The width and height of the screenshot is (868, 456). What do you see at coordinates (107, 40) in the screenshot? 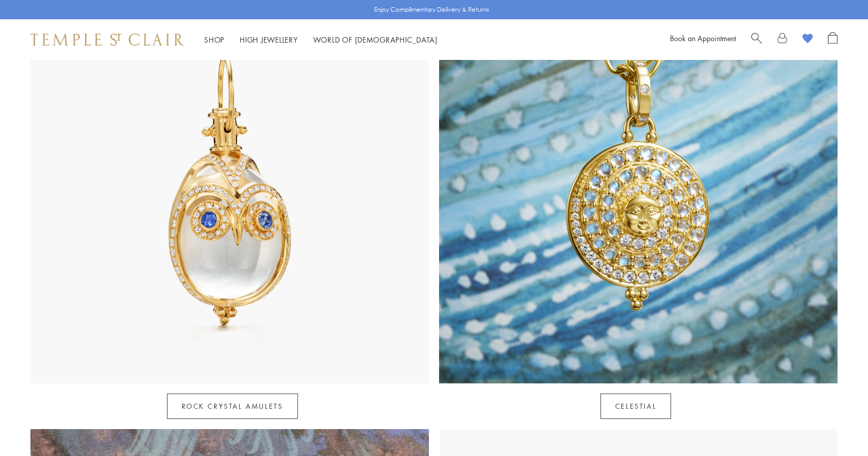
I see `img: Temple St. Clair` at bounding box center [107, 40].